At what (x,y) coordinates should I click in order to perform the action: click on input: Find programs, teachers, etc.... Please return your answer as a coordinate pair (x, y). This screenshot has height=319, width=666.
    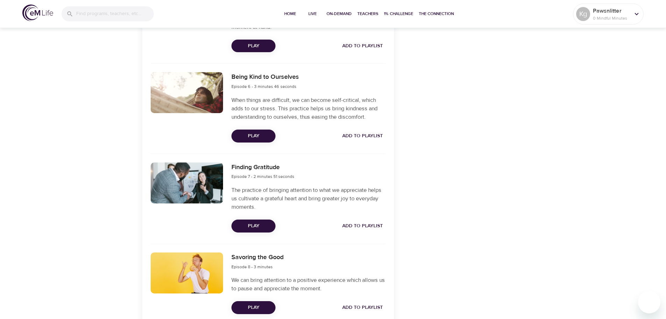
    Looking at the image, I should click on (115, 14).